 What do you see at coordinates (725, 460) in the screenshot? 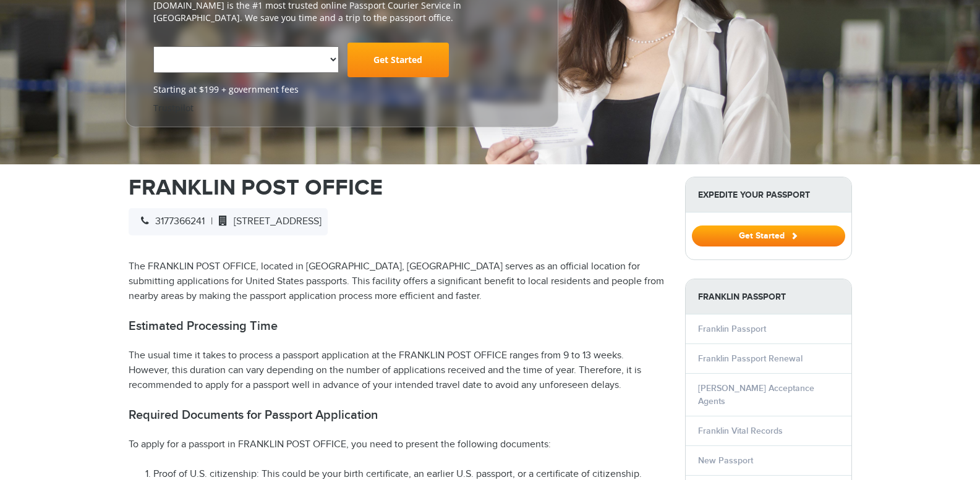
I see `a: New Passport` at bounding box center [725, 460].